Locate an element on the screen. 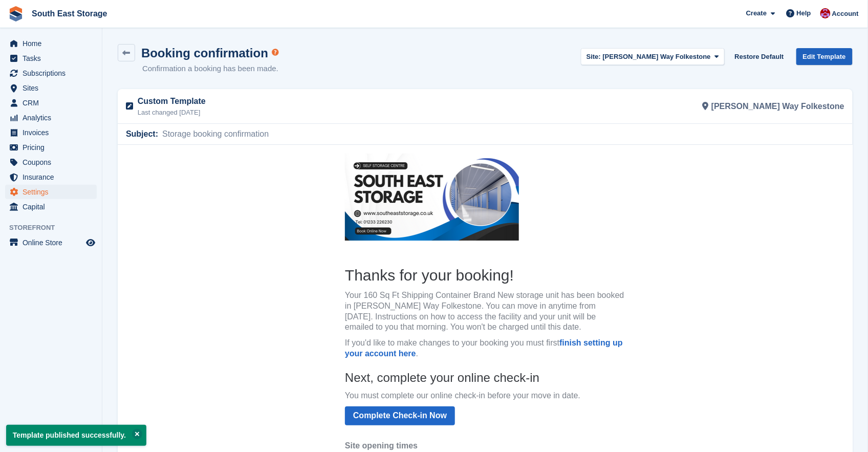 The image size is (868, 452). span: Pricing is located at coordinates (54, 148).